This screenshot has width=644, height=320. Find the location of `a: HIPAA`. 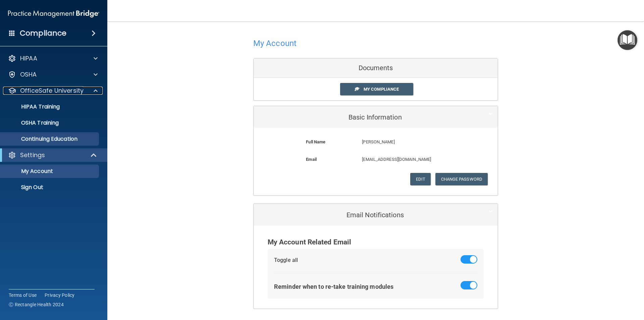

a: HIPAA is located at coordinates (53, 59).